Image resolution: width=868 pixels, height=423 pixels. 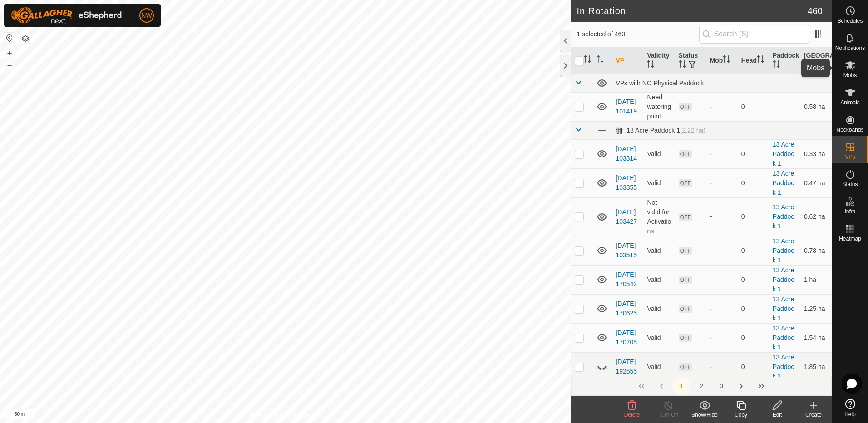 What do you see at coordinates (850, 408) in the screenshot?
I see `a: Help` at bounding box center [850, 408].